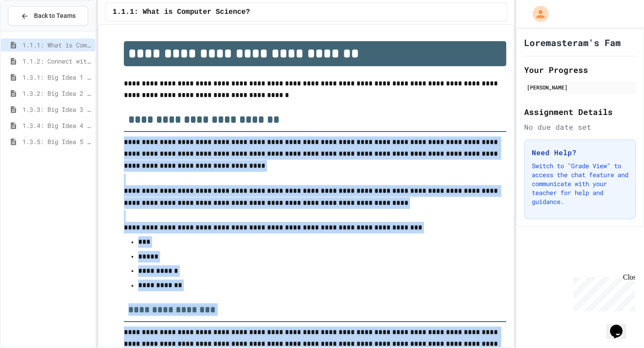  What do you see at coordinates (48, 16) in the screenshot?
I see `button: Back to Teams` at bounding box center [48, 16].